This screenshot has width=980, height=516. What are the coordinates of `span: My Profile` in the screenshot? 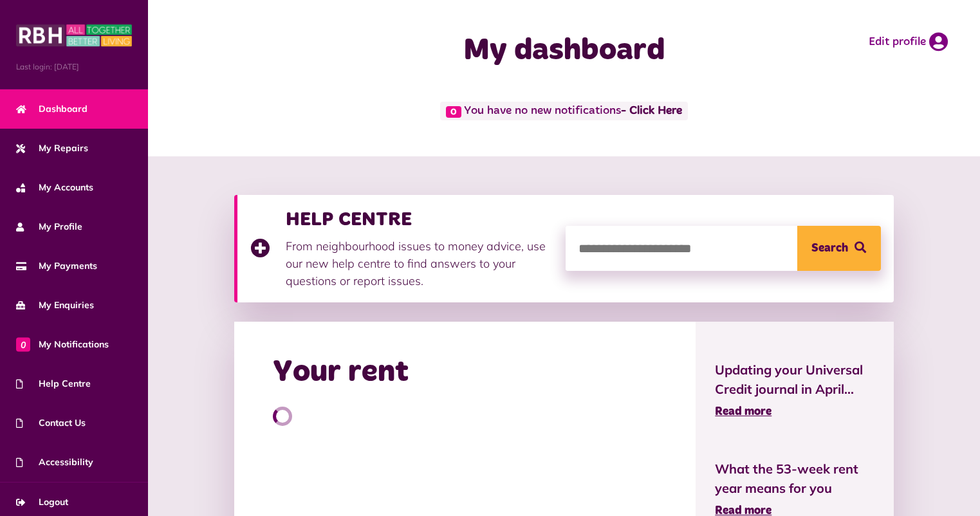 It's located at (49, 226).